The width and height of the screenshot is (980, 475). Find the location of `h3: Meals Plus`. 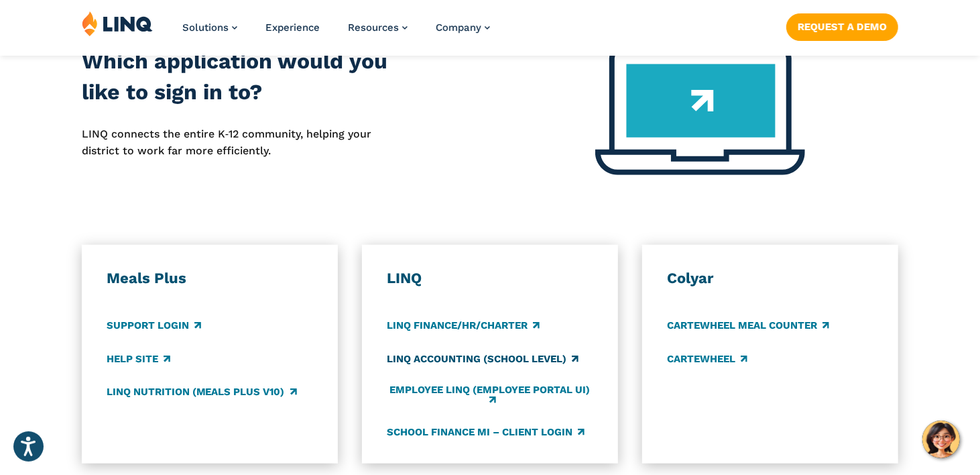

h3: Meals Plus is located at coordinates (210, 278).